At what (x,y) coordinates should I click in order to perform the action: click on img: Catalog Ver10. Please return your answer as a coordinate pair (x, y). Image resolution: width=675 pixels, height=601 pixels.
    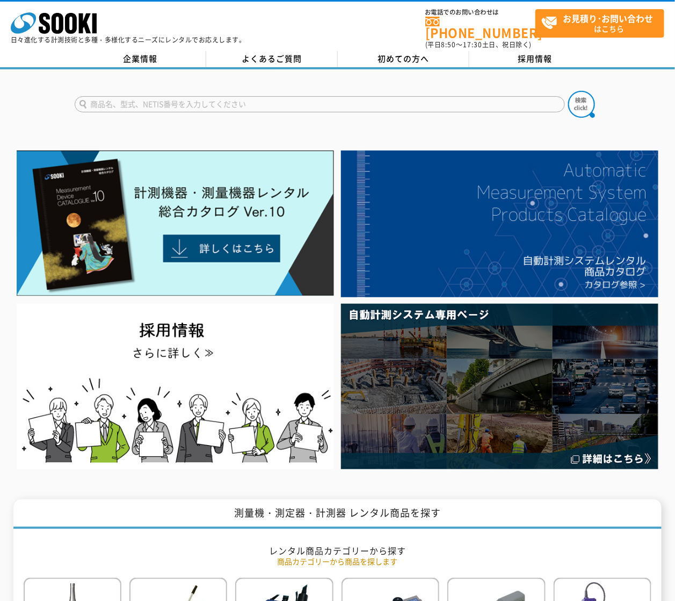
    Looking at the image, I should click on (175, 223).